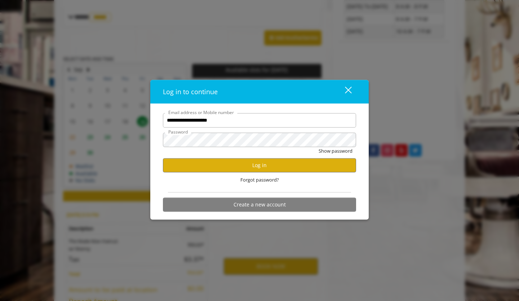 This screenshot has height=301, width=519. Describe the element at coordinates (259, 165) in the screenshot. I see `button: Log in` at that location.